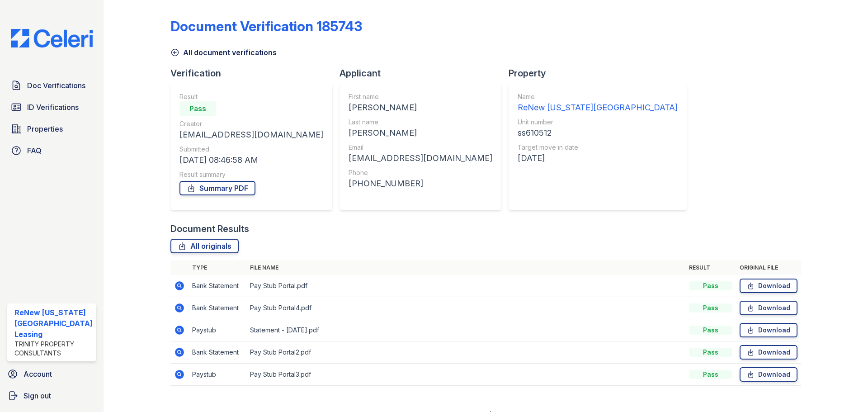  I want to click on div: Document Verification 185743, so click(267, 26).